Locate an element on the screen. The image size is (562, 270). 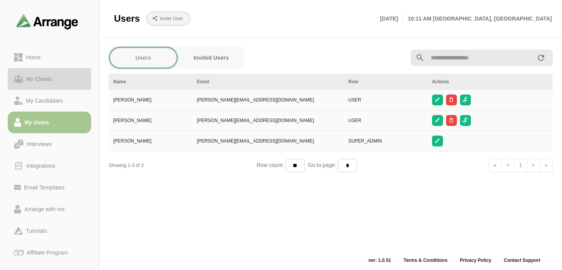
a: Users is located at coordinates (143, 58).